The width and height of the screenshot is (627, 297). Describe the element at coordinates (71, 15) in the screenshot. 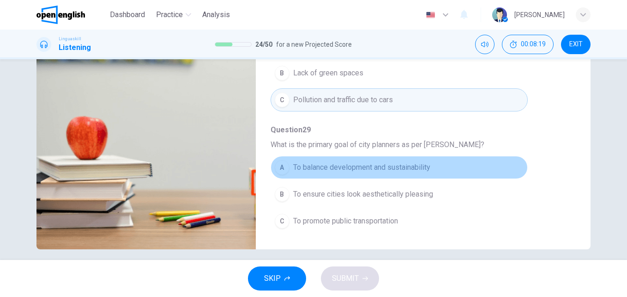

I see `a: OpenEnglish logo` at that location.